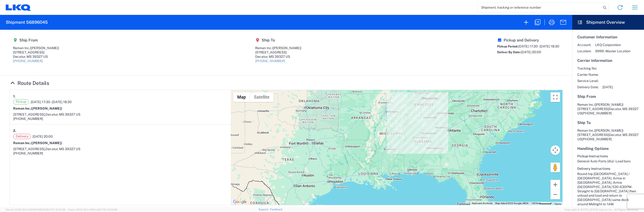 The height and width of the screenshot is (212, 644). I want to click on span: 100 km, so click(536, 203).